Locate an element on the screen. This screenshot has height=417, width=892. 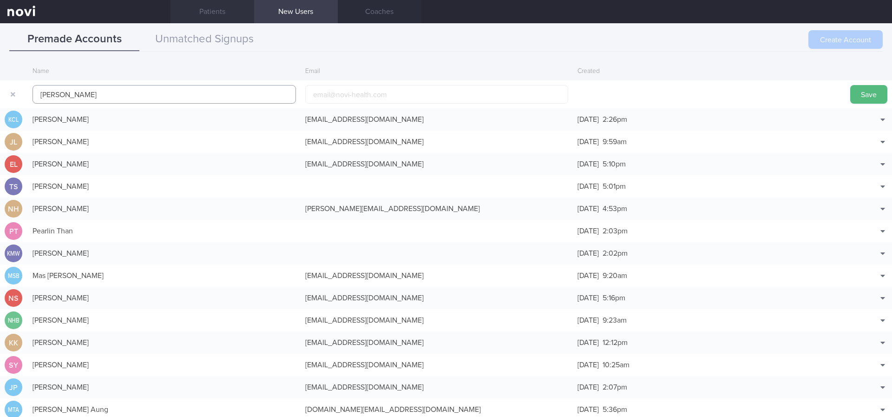
div: TS is located at coordinates (13, 186).